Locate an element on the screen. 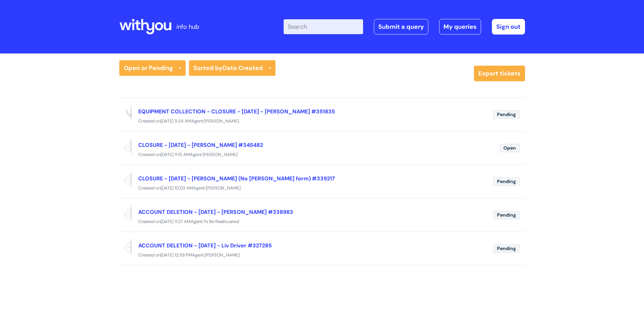  a: Sign out is located at coordinates (509, 27).